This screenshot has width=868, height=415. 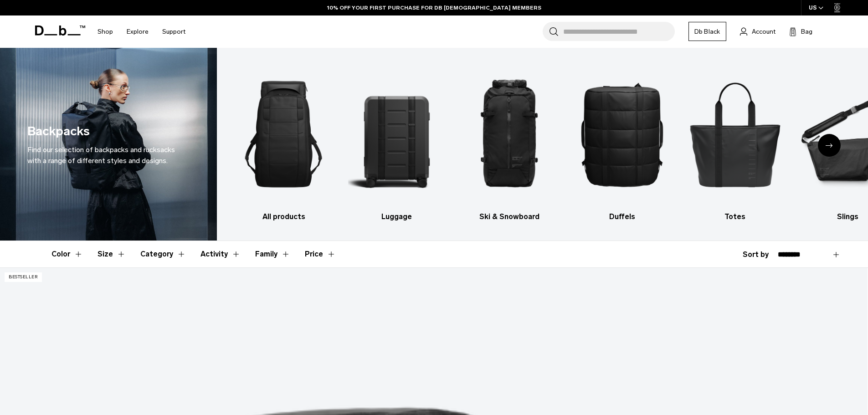 I want to click on li: 2 / 10, so click(x=396, y=141).